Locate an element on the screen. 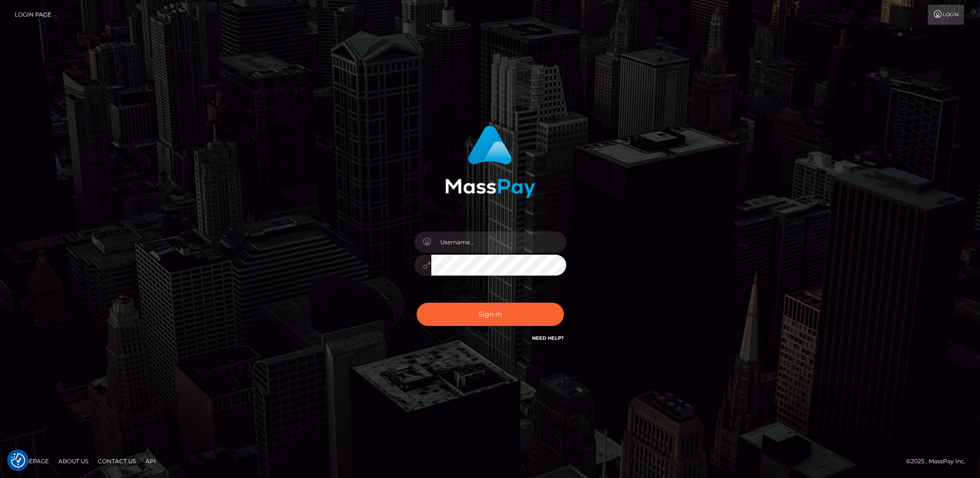 This screenshot has height=478, width=980. button: Sign in is located at coordinates (490, 314).